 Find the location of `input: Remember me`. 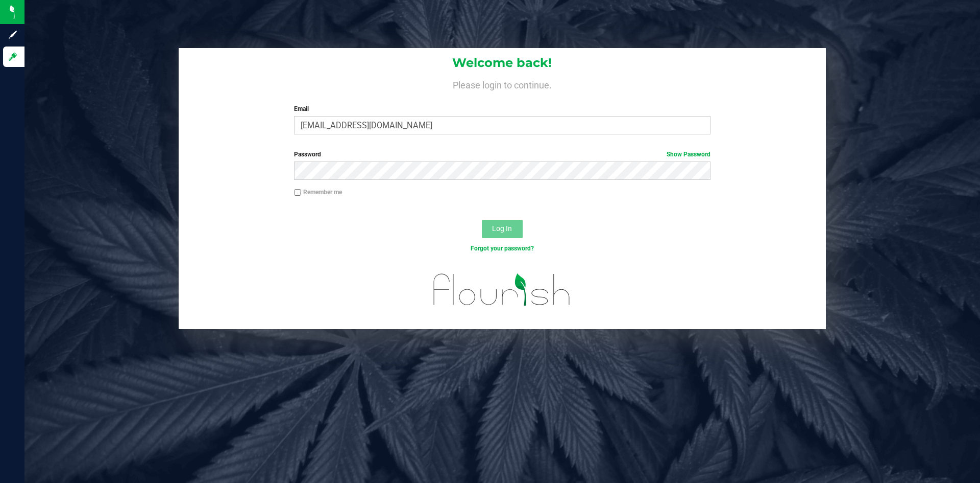

input: Remember me is located at coordinates (297, 193).